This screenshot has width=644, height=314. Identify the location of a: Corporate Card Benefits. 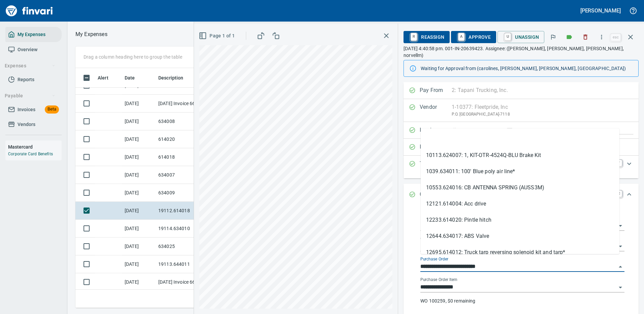
(30, 154).